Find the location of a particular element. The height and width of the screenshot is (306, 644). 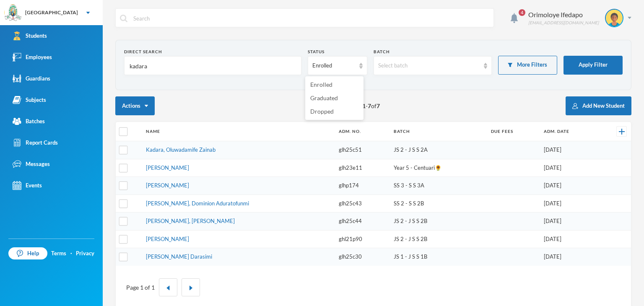

td: SS 3 - S S 3A is located at coordinates (438, 185).